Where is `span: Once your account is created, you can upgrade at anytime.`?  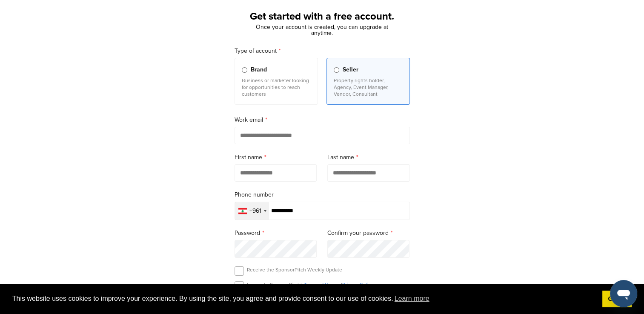 span: Once your account is created, you can upgrade at anytime. is located at coordinates (322, 30).